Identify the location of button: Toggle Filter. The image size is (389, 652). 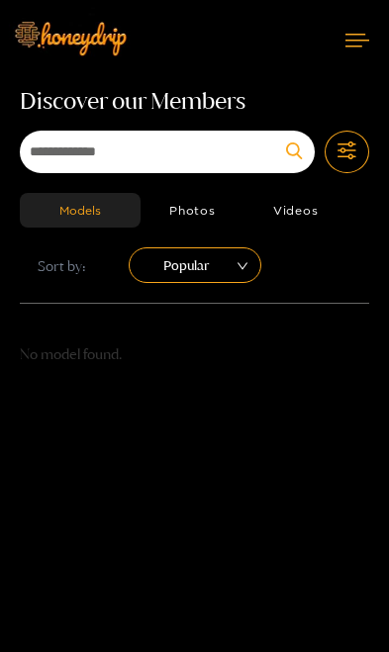
(346, 151).